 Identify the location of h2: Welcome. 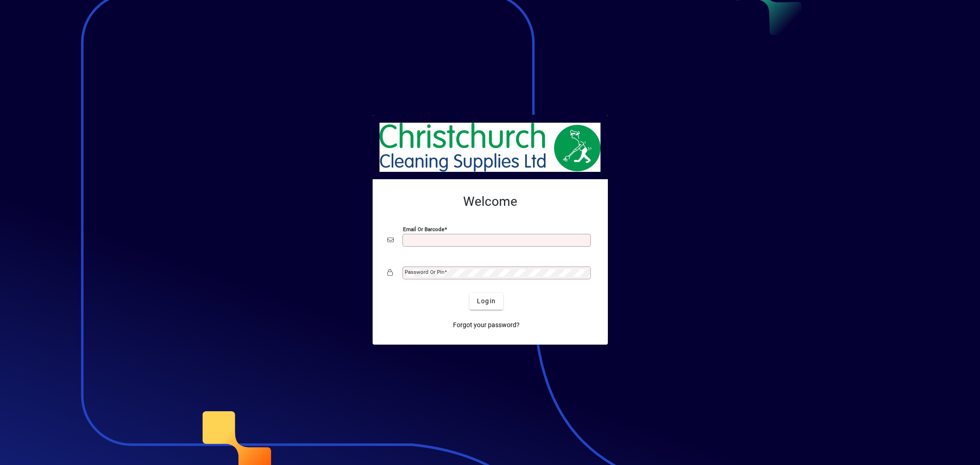
(490, 202).